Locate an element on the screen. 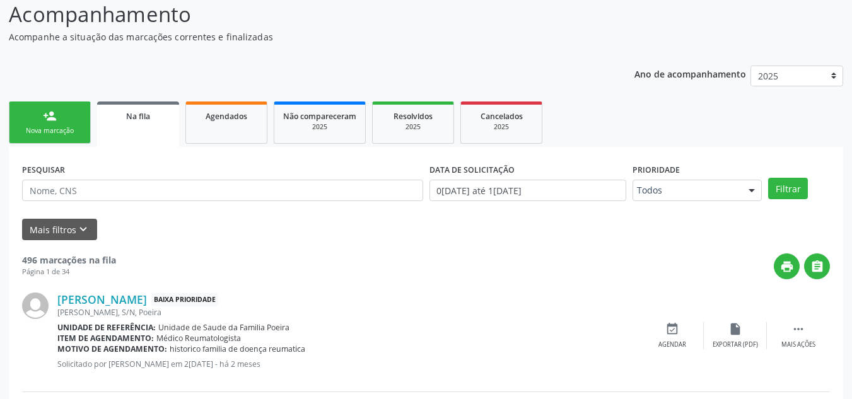 The height and width of the screenshot is (399, 852). i: insert_drive_file is located at coordinates (735, 329).